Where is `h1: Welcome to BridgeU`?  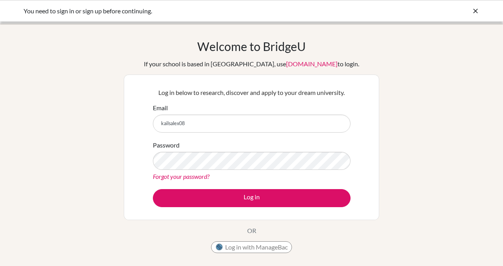
h1: Welcome to BridgeU is located at coordinates (251, 46).